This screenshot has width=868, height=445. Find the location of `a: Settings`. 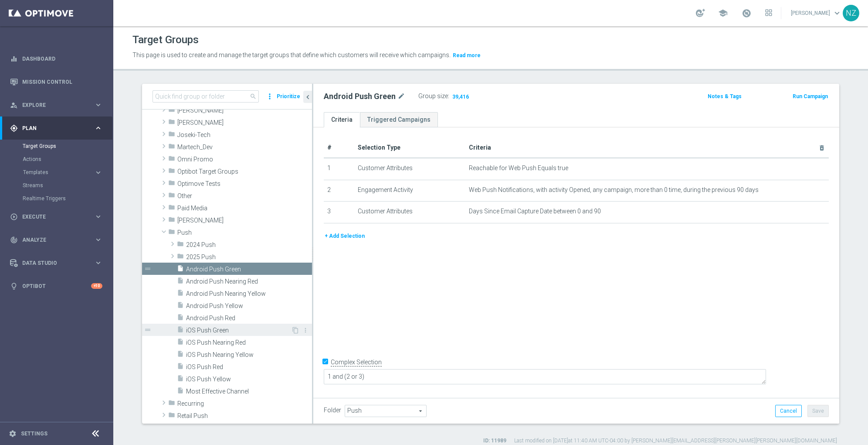

a: Settings is located at coordinates (34, 433).